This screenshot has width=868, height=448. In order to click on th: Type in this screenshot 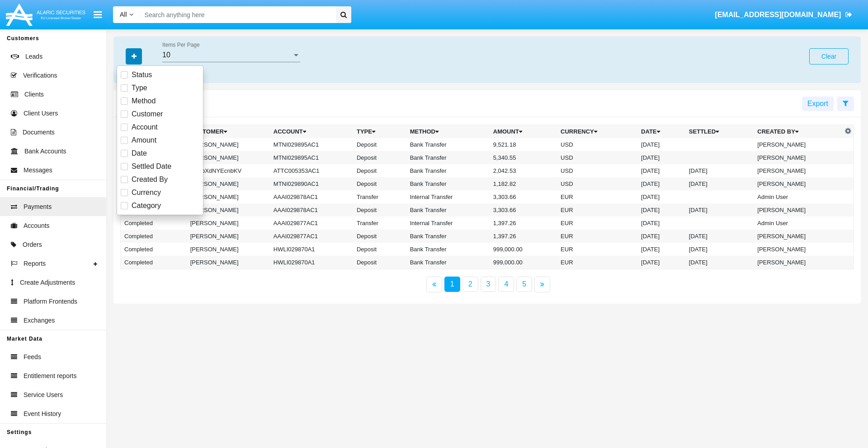, I will do `click(380, 132)`.